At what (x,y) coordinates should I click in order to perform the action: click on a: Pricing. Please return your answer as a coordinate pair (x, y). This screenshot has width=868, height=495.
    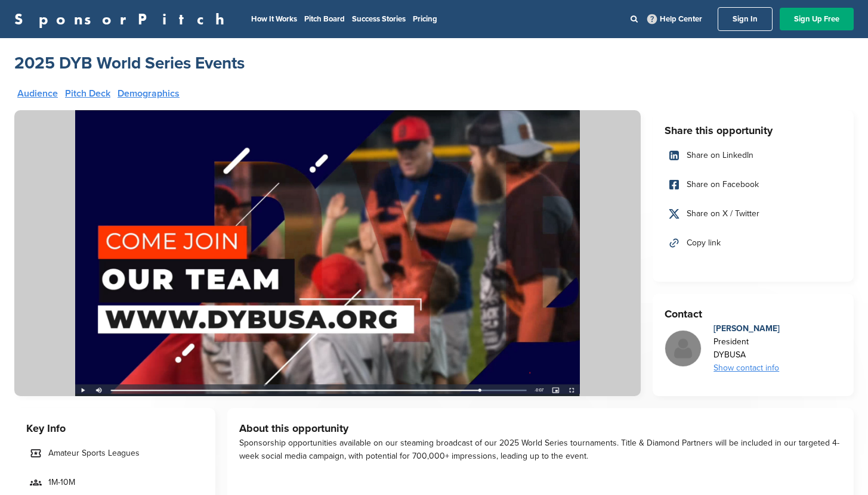
    Looking at the image, I should click on (425, 19).